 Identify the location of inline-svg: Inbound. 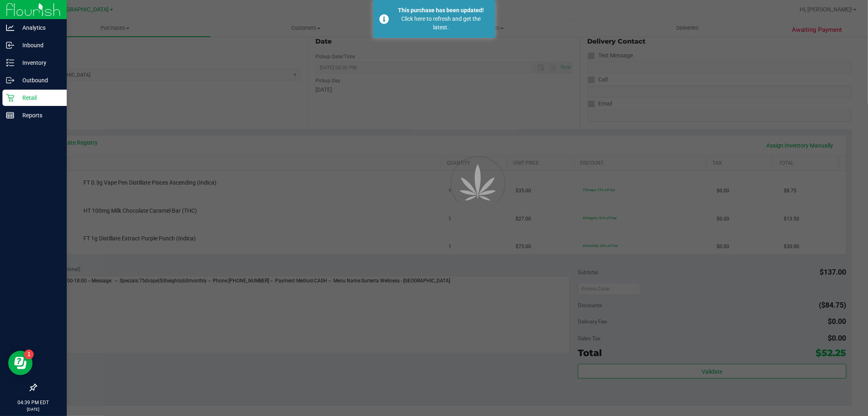
(10, 45).